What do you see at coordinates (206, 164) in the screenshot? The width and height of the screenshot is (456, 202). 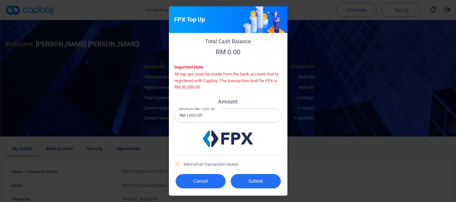 I see `span: Send email transaction receipt` at bounding box center [206, 164].